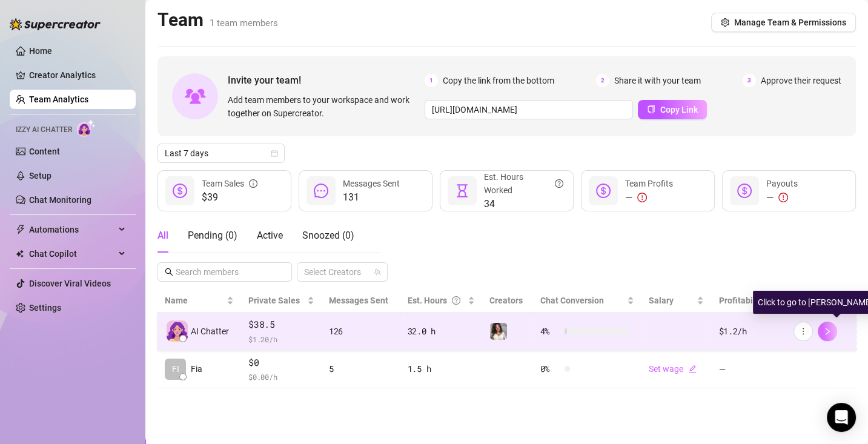  I want to click on span: $0, so click(281, 363).